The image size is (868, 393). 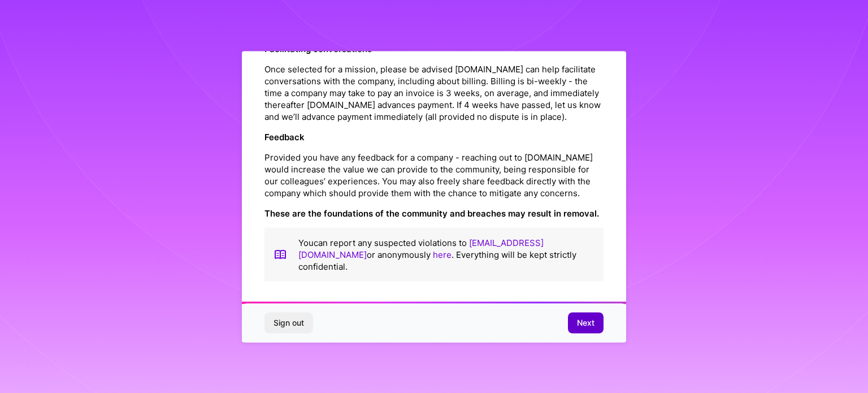 What do you see at coordinates (585, 322) in the screenshot?
I see `span: Next` at bounding box center [585, 322].